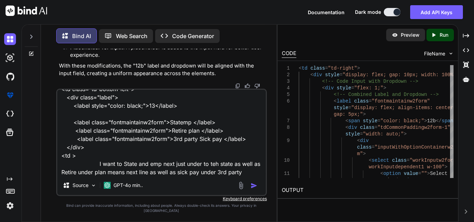 This screenshot has width=474, height=222. What do you see at coordinates (165, 51) in the screenshot?
I see `li: : A placeholder is added to the input field for better user experience.` at bounding box center [165, 51].